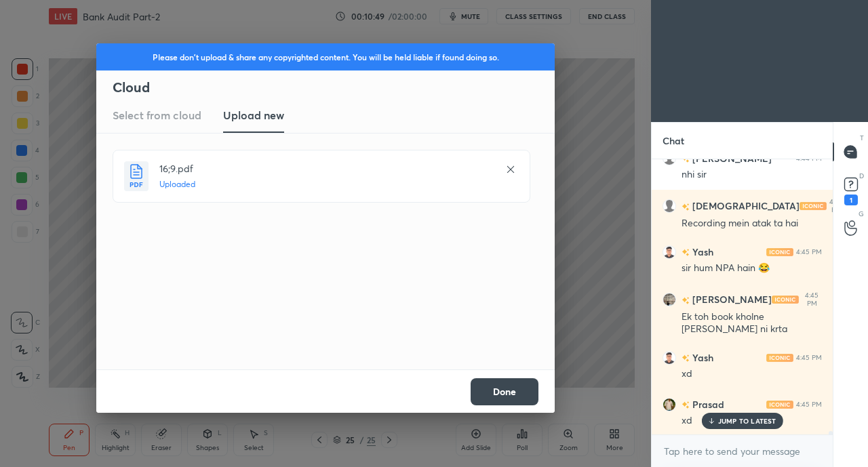  What do you see at coordinates (747, 421) in the screenshot?
I see `p: JUMP TO LATEST` at bounding box center [747, 421].